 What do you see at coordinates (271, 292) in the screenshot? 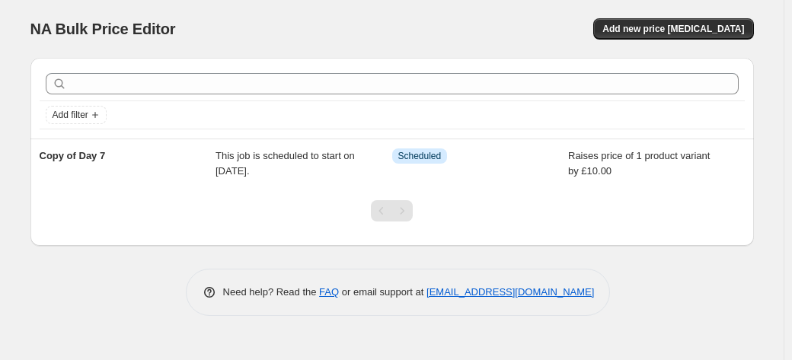
I see `span: Need help? Read the` at bounding box center [271, 292].